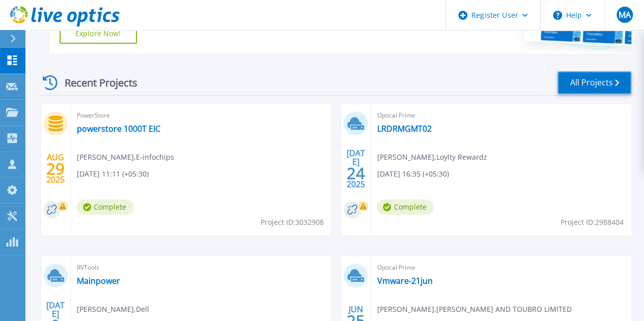 The height and width of the screenshot is (321, 644). Describe the element at coordinates (625, 14) in the screenshot. I see `span: MA` at that location.